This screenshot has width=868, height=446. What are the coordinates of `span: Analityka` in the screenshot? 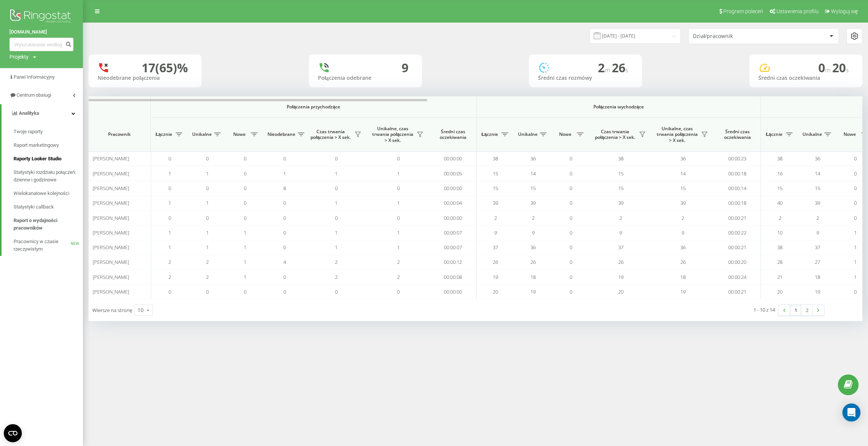 It's located at (29, 113).